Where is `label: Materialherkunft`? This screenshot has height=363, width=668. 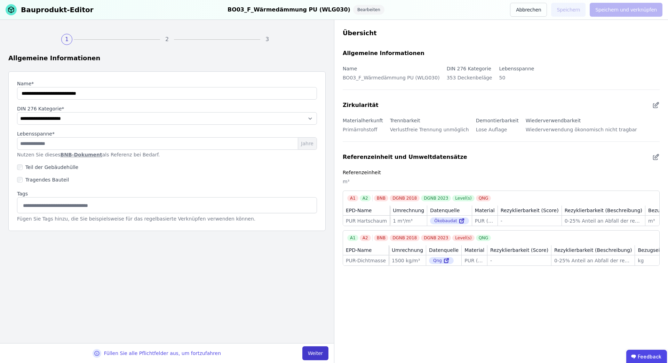
label: Materialherkunft is located at coordinates (363, 120).